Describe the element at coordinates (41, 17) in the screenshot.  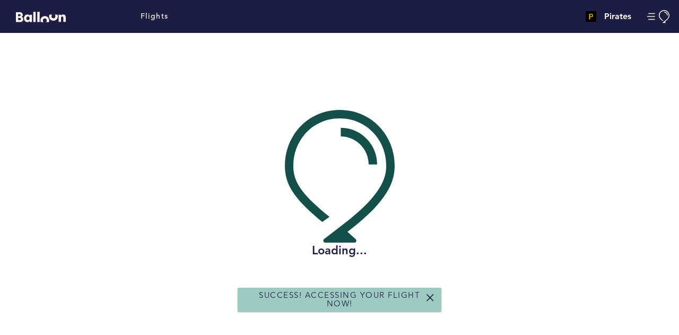
I see `svg: Balloon` at that location.